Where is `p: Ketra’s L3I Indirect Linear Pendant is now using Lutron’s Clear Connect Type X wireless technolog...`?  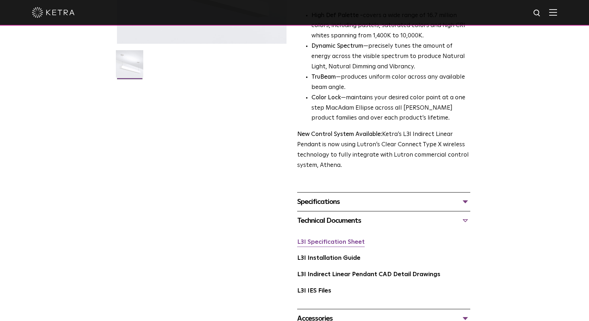
p: Ketra’s L3I Indirect Linear Pendant is now using Lutron’s Clear Connect Type X wireless technolog... is located at coordinates (384, 150).